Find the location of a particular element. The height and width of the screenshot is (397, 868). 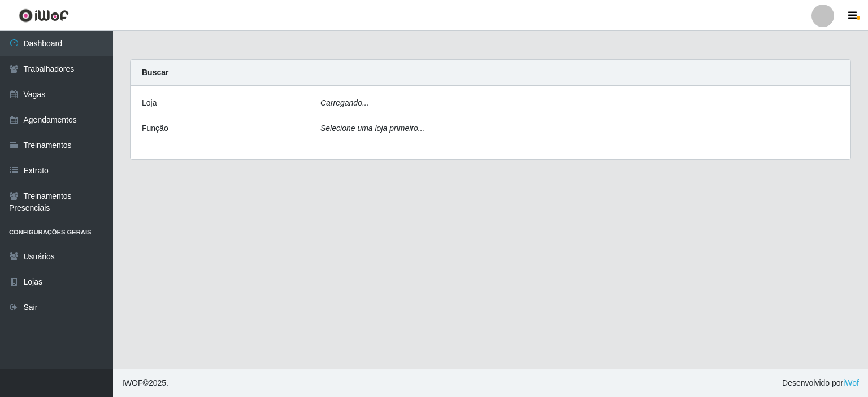

label: Função is located at coordinates (155, 128).